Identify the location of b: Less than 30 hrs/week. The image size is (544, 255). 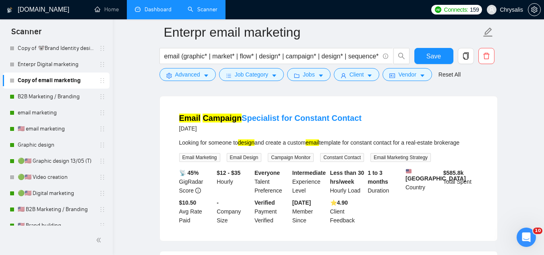
(347, 177).